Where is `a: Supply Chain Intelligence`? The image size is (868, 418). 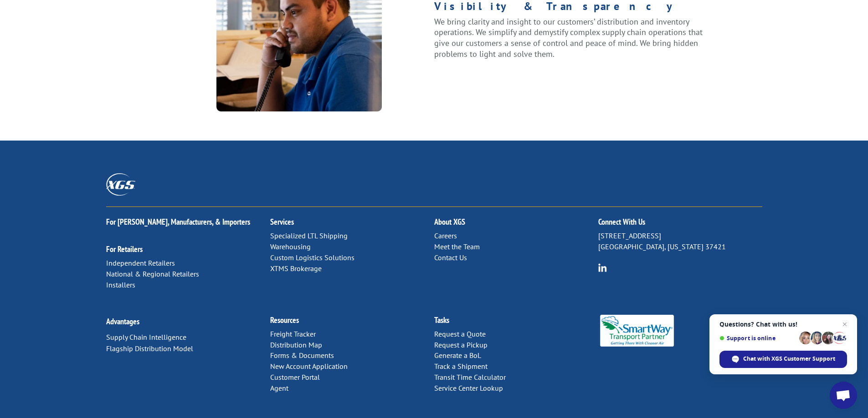 a: Supply Chain Intelligence is located at coordinates (146, 337).